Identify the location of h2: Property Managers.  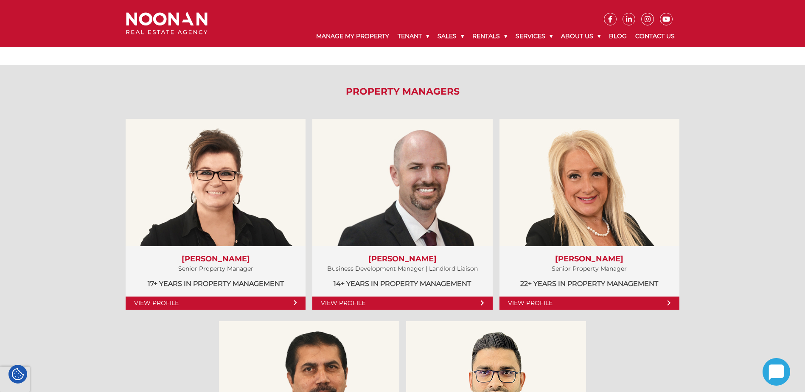
(402, 92).